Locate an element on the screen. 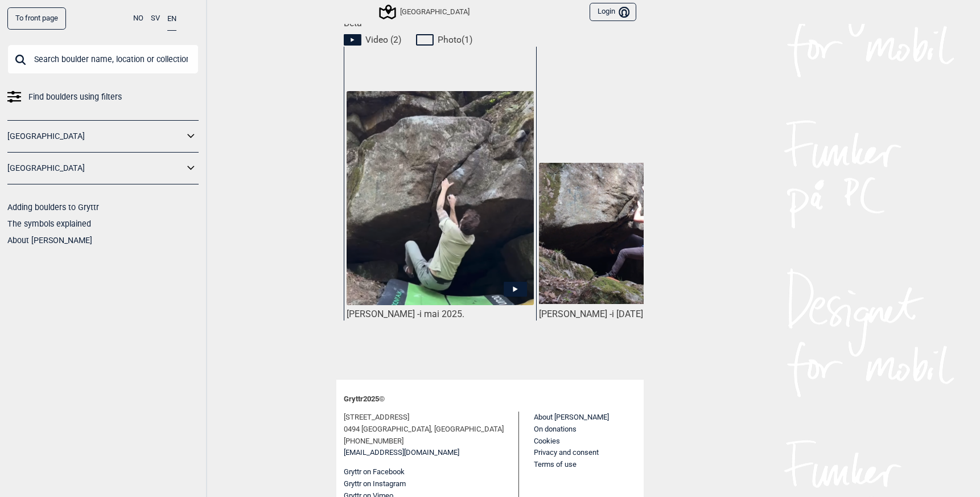  a: Terms of use is located at coordinates (555, 464).